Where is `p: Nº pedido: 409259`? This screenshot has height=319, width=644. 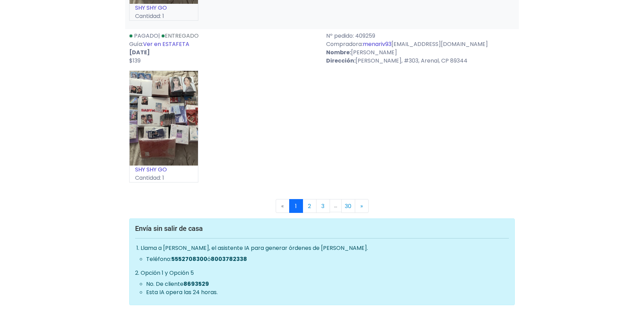 p: Nº pedido: 409259 is located at coordinates (420, 36).